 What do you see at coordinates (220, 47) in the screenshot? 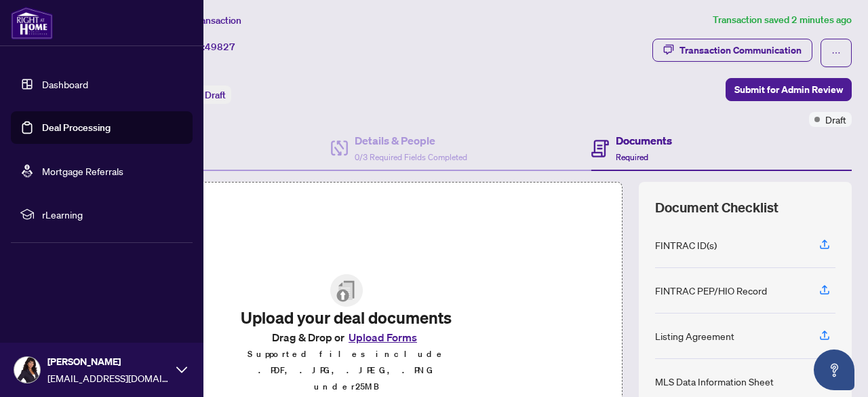
I see `span: 49827` at bounding box center [220, 47].